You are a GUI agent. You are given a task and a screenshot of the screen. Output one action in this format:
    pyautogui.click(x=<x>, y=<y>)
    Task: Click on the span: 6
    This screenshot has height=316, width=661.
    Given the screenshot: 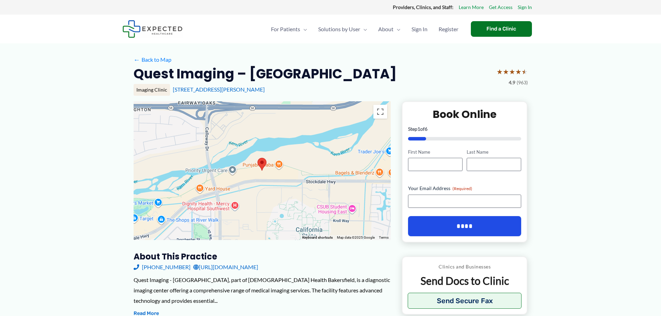 What is the action you would take?
    pyautogui.click(x=426, y=129)
    